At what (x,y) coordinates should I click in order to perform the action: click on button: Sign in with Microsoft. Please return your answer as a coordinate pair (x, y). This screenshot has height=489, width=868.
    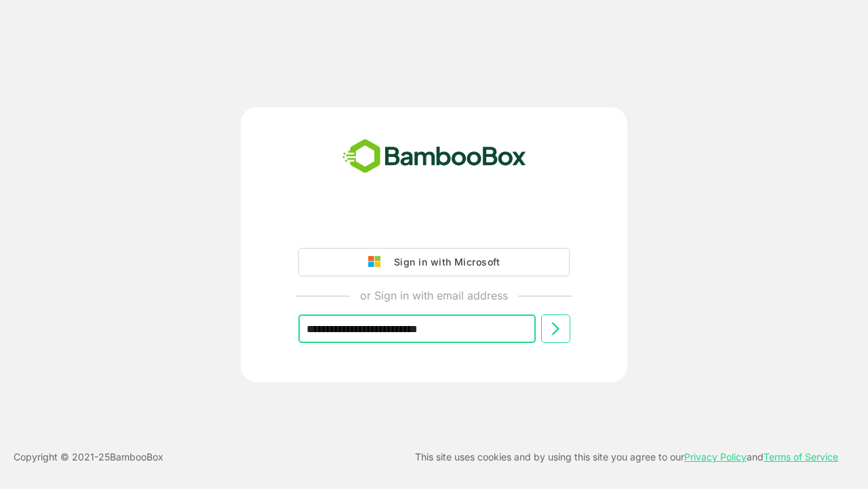
    Looking at the image, I should click on (434, 262).